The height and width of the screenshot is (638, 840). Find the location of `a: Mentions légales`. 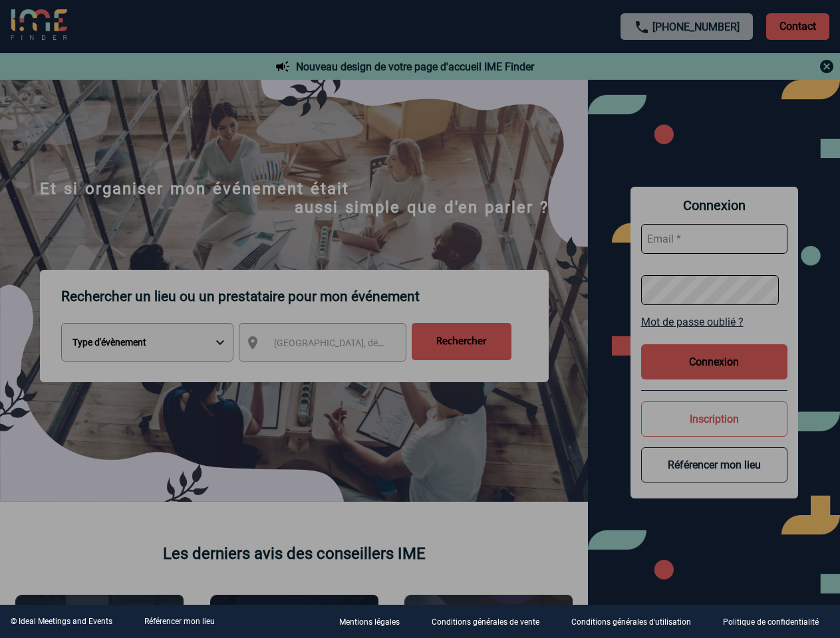

a: Mentions légales is located at coordinates (374, 622).